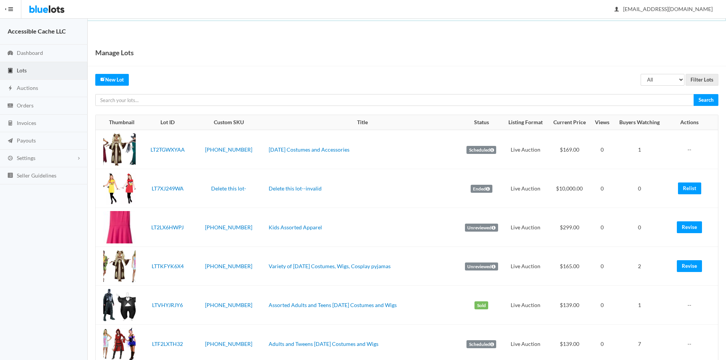 This screenshot has width=726, height=360. Describe the element at coordinates (168, 123) in the screenshot. I see `th: Lot ID` at that location.